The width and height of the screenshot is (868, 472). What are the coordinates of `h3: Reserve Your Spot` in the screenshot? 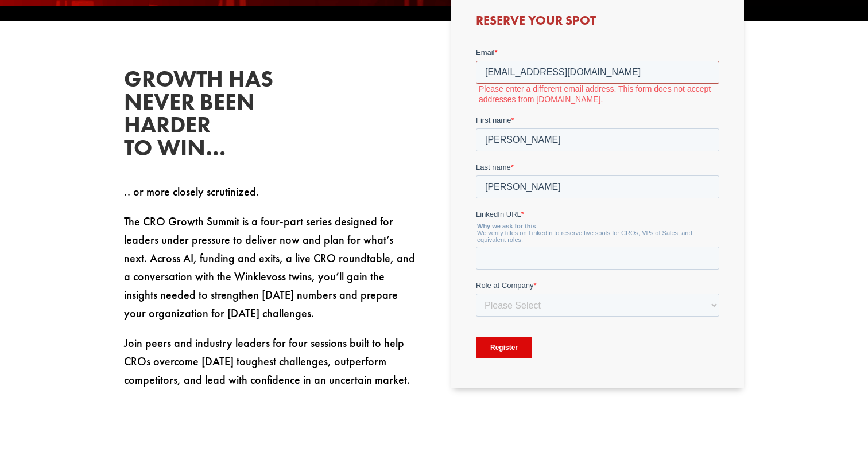 It's located at (598, 23).